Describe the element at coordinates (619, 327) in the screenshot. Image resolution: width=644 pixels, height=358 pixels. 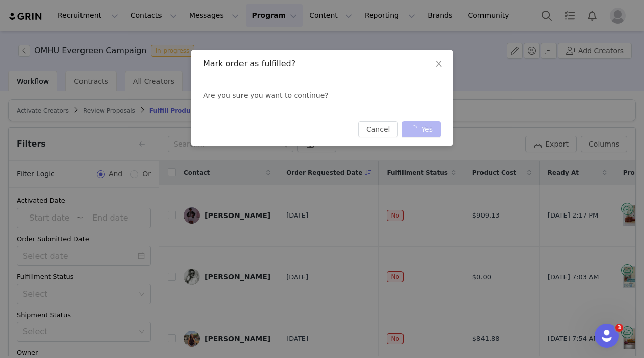
I see `span: 3` at that location.